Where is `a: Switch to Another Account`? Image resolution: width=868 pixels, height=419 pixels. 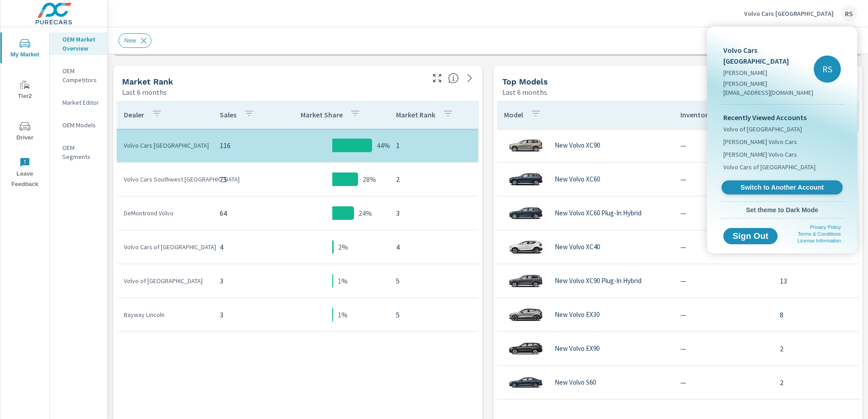
a: Switch to Another Account is located at coordinates (782, 188).